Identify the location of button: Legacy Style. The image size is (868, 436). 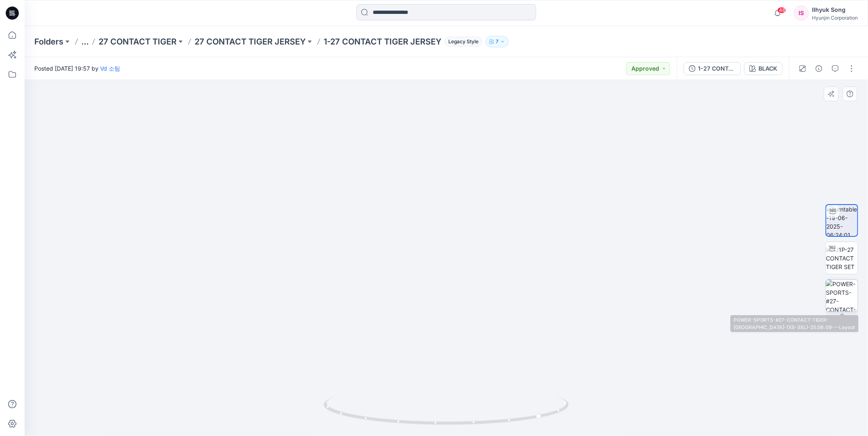
(462, 42).